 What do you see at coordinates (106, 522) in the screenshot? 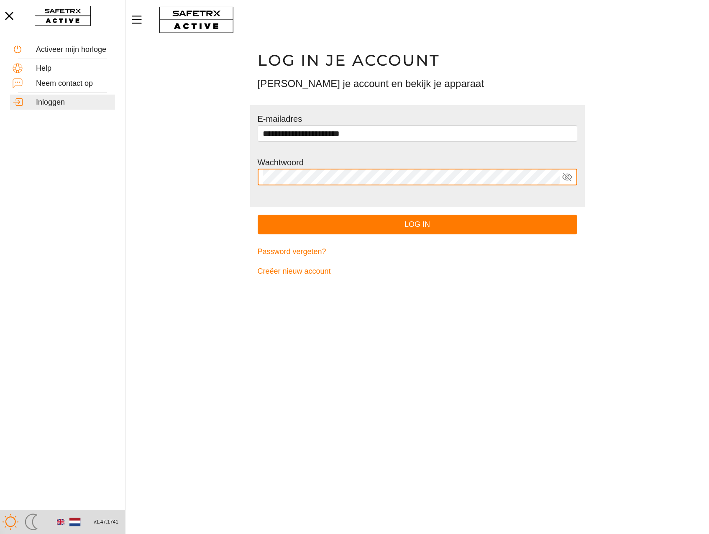
I see `span: v1.47.1741` at bounding box center [106, 522].